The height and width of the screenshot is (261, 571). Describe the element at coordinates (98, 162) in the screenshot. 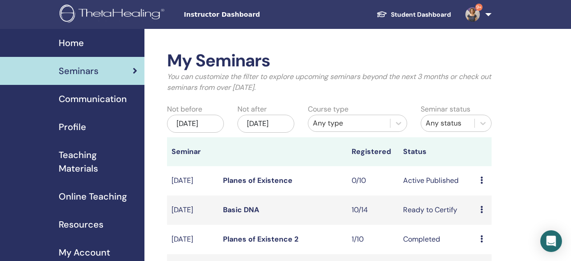

I see `span: Teaching Materials` at that location.